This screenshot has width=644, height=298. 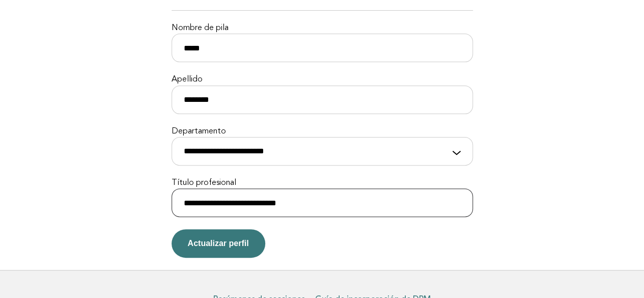 I want to click on font: Actualizar perfil, so click(x=219, y=243).